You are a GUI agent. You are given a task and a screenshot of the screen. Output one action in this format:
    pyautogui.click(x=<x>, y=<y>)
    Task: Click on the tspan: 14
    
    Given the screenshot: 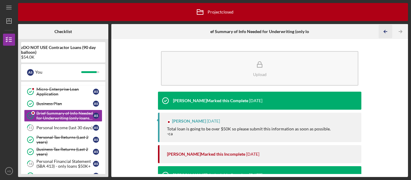 What is the action you would take?
    pyautogui.click(x=30, y=164)
    